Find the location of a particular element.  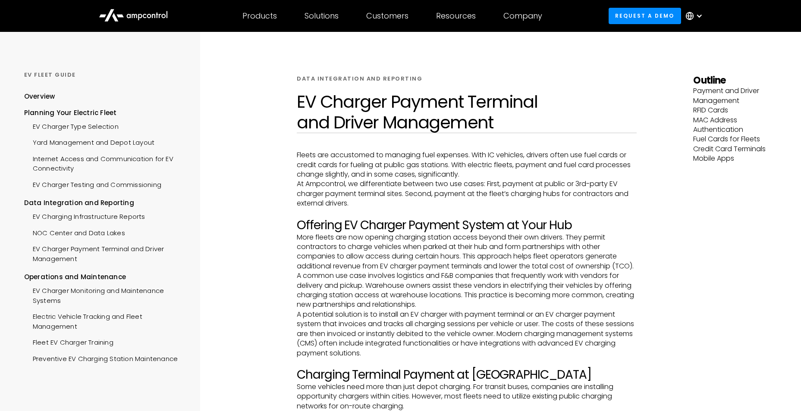

div: EV Charger Monitoring and Maintenance Systems is located at coordinates (104, 295).